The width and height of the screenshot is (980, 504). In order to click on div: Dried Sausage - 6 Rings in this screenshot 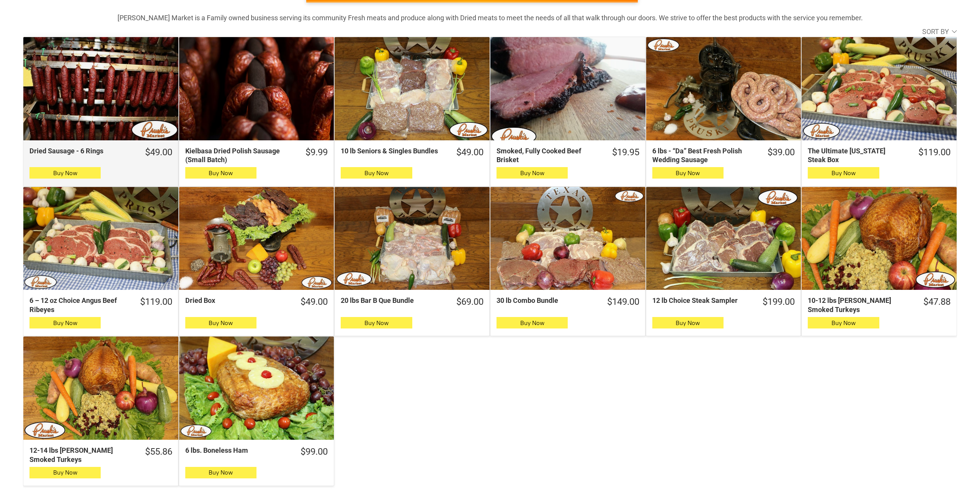, I will do `click(80, 151)`.